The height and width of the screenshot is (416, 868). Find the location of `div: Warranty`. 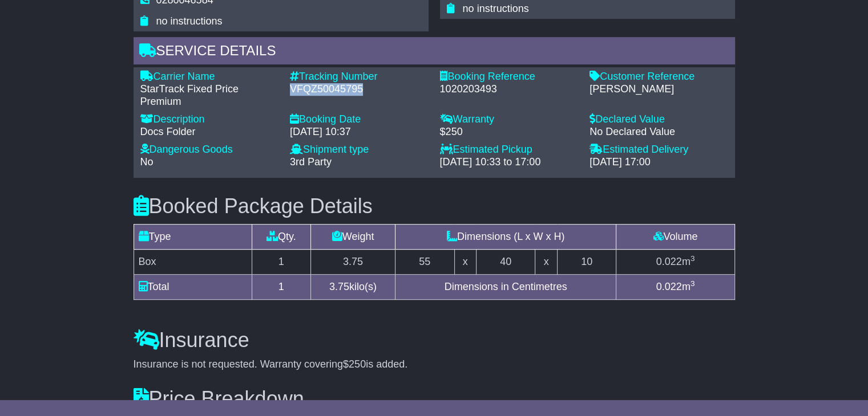

div: Warranty is located at coordinates (509, 119).